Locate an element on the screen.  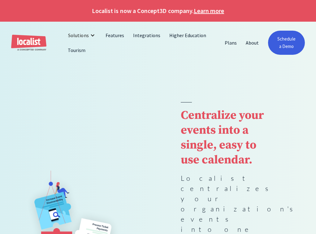
a: Tourism is located at coordinates (77, 50).